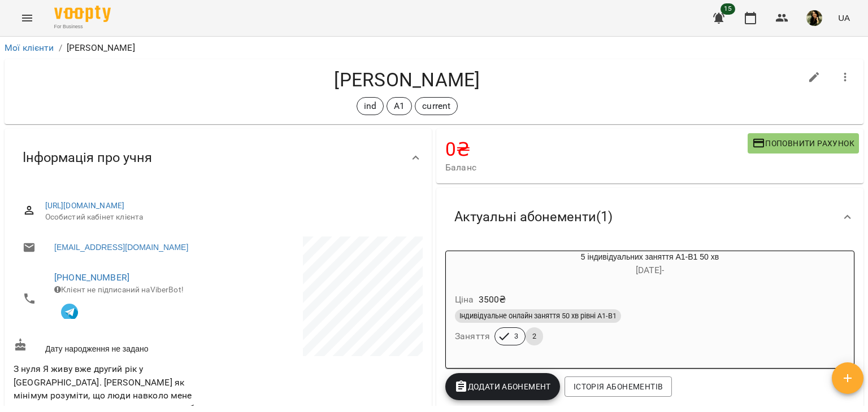  Describe the element at coordinates (119, 290) in the screenshot. I see `span: Клієнт не підписаний на ViberBot!` at that location.